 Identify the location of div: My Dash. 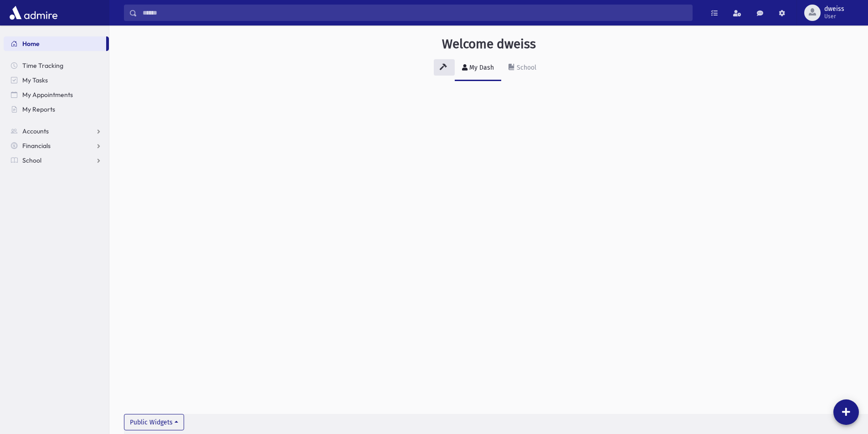
(481, 67).